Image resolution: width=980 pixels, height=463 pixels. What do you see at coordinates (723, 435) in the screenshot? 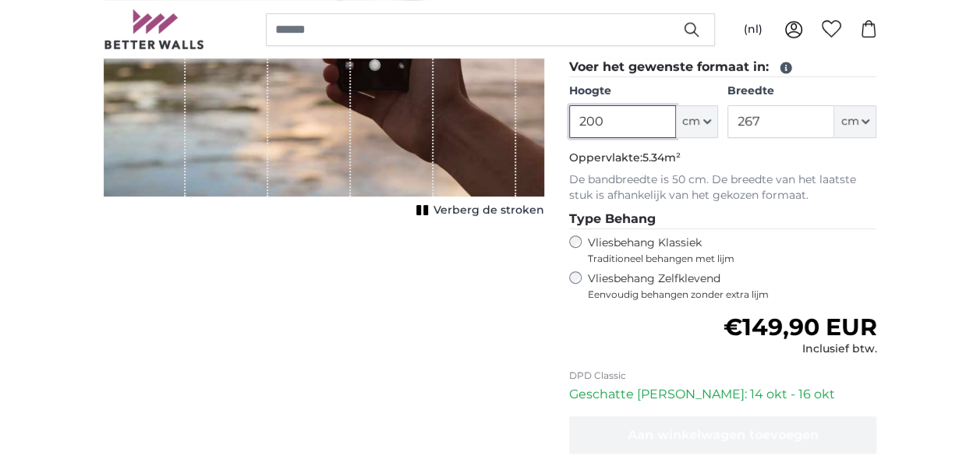
I see `span: Aan winkelwagen toevoegen` at bounding box center [723, 435].